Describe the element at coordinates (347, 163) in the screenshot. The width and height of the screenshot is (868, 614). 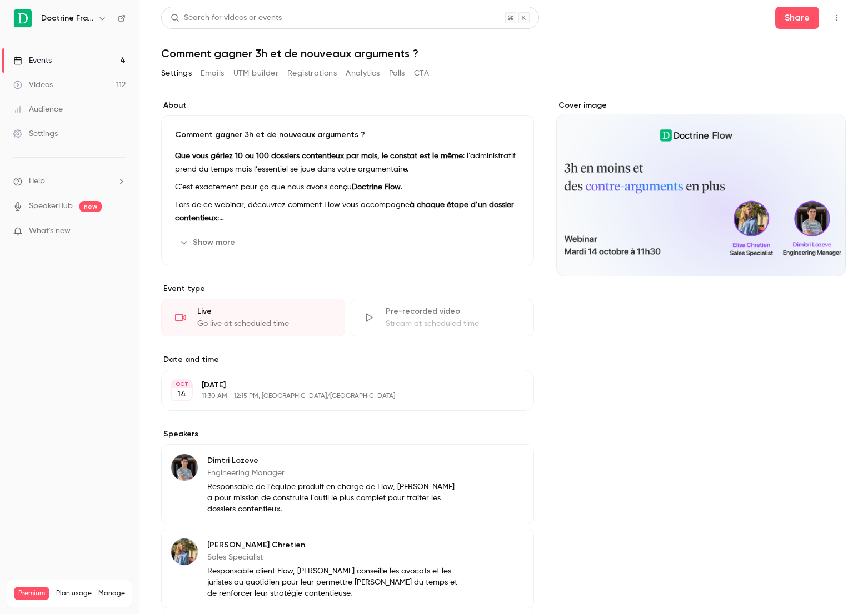
I see `p: : l’administratif prend du temps mais l’essentiel se joue dans votre argumentaire.` at that location.